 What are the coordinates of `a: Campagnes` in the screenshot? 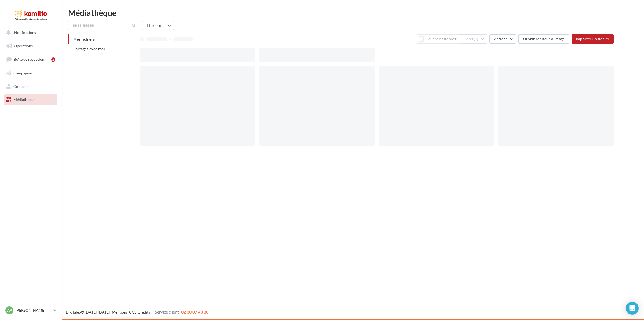 It's located at (31, 73).